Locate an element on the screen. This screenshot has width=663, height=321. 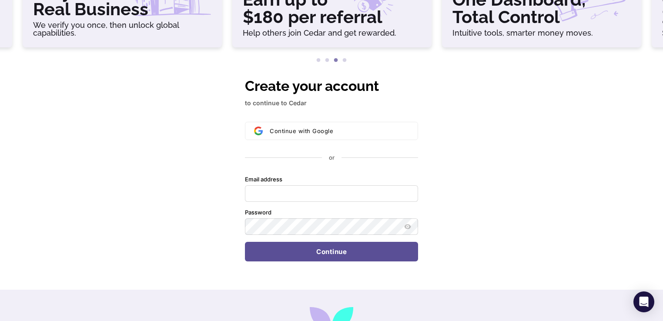
img: Sign in with Google is located at coordinates (258, 131).